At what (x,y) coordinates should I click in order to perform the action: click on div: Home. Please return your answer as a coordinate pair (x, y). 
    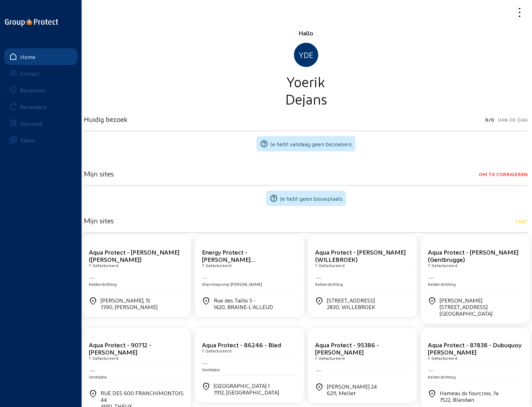
    Looking at the image, I should click on (28, 57).